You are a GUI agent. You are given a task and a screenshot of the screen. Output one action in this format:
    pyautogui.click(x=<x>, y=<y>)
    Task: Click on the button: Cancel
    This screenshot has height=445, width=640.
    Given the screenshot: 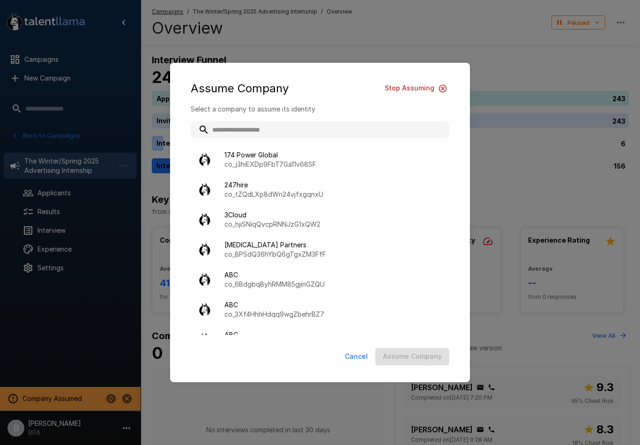 What is the action you would take?
    pyautogui.click(x=356, y=357)
    